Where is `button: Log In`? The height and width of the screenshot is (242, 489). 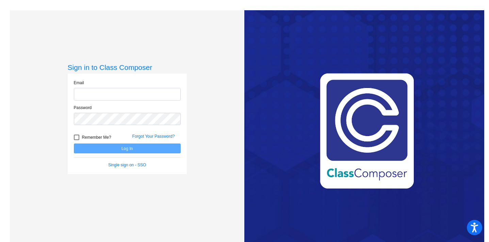
button: Log In is located at coordinates (127, 148).